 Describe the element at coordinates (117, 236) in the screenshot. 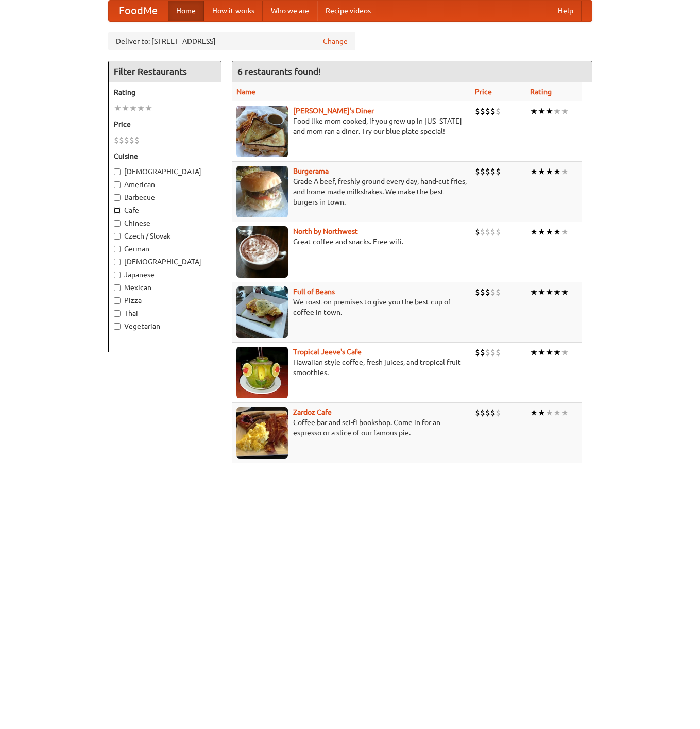

I see `input: Czech / Slovak` at that location.